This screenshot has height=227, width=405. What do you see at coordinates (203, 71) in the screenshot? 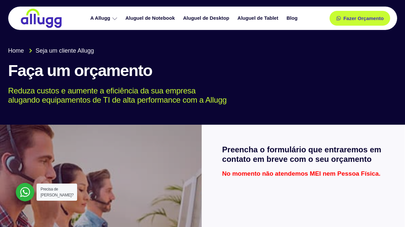
I see `h1: Faça um orçamento` at bounding box center [203, 71].